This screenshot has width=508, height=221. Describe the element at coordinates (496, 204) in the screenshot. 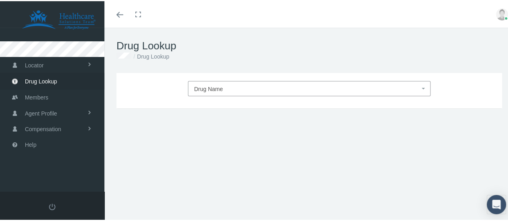

I see `div: Open Intercom Messenger` at that location.